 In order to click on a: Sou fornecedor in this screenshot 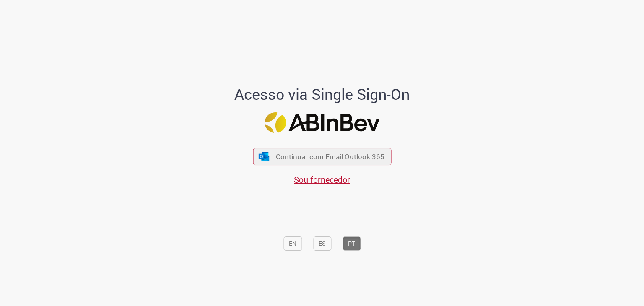, I will do `click(322, 179)`.